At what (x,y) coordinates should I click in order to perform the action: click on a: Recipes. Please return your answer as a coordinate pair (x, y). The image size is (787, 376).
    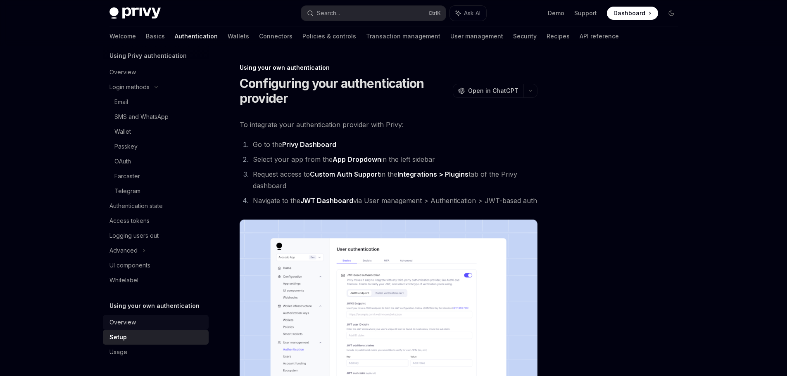
    Looking at the image, I should click on (558, 36).